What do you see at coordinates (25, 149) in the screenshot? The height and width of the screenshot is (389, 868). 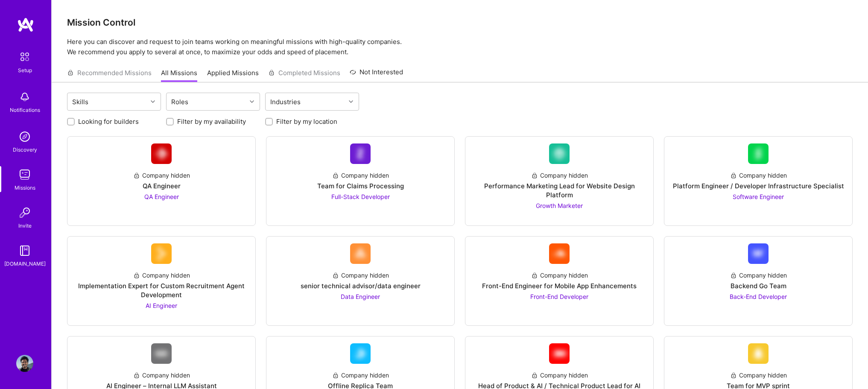 I see `div: Discovery` at bounding box center [25, 149].